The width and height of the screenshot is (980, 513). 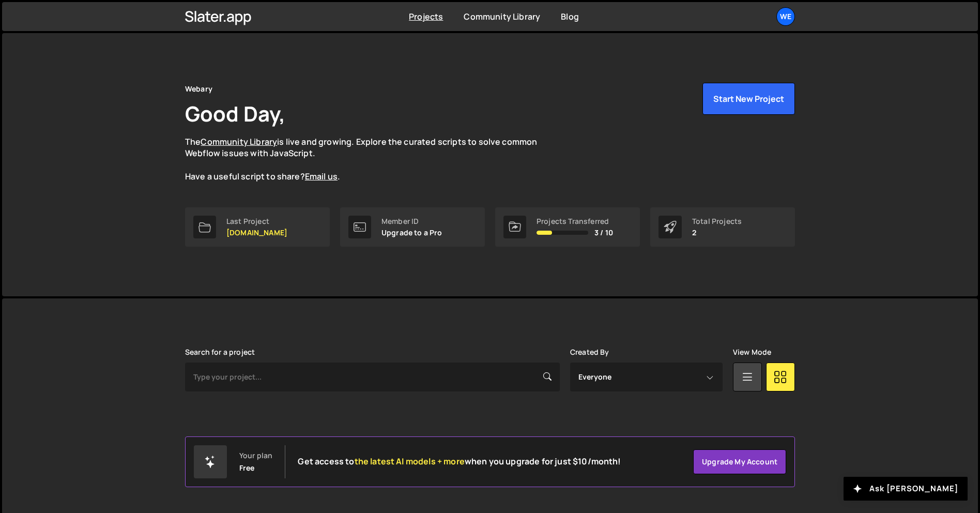 I want to click on div: Webary, so click(x=198, y=89).